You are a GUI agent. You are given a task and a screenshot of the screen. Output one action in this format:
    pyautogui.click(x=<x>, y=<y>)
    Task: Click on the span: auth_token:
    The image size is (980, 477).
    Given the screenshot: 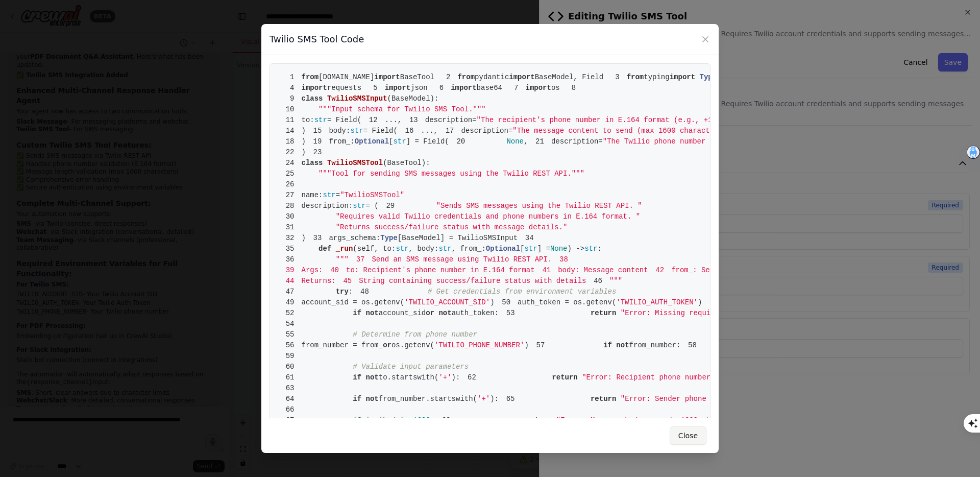 What is the action you would take?
    pyautogui.click(x=475, y=313)
    